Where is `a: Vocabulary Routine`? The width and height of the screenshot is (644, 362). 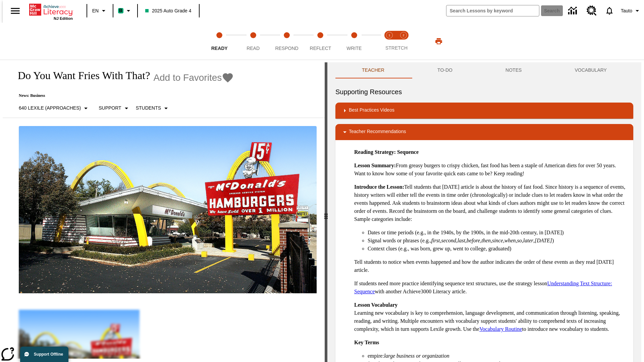 a: Vocabulary Routine is located at coordinates (500, 328).